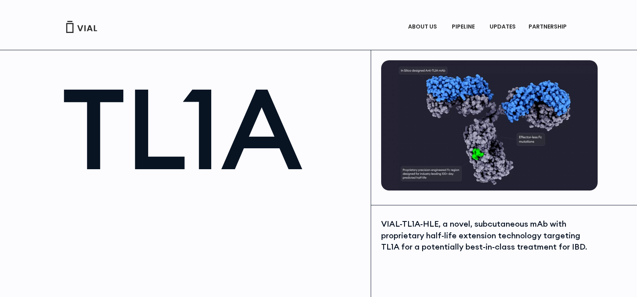 Image resolution: width=637 pixels, height=297 pixels. Describe the element at coordinates (212, 128) in the screenshot. I see `h1: TL1A` at that location.